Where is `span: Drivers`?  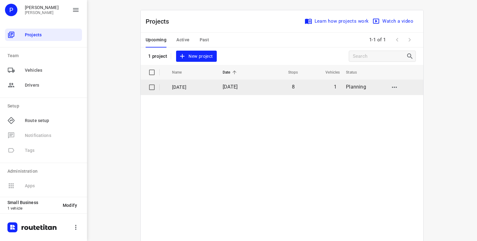
span: Drivers is located at coordinates (52, 85).